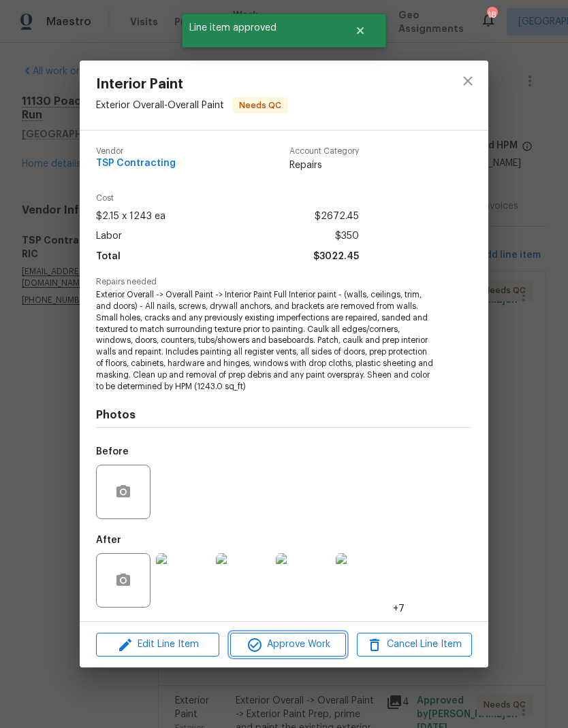 Image resolution: width=568 pixels, height=728 pixels. I want to click on span: Needs QC, so click(260, 105).